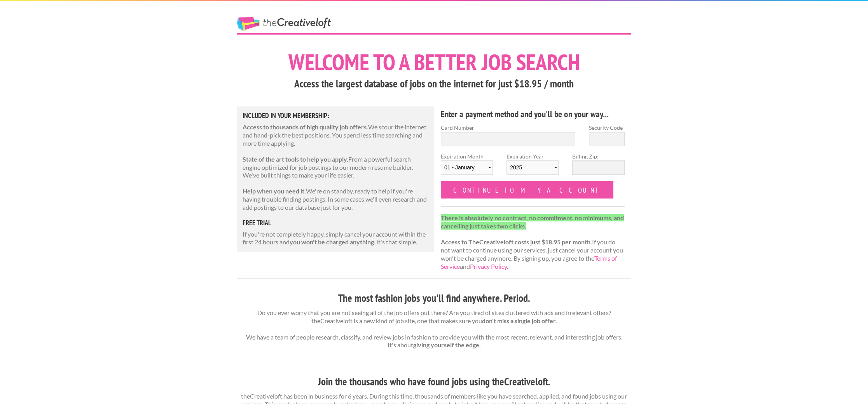 The width and height of the screenshot is (868, 404). What do you see at coordinates (434, 299) in the screenshot?
I see `h3: The most fashion jobs you'll find anywhere. Period.` at bounding box center [434, 299].